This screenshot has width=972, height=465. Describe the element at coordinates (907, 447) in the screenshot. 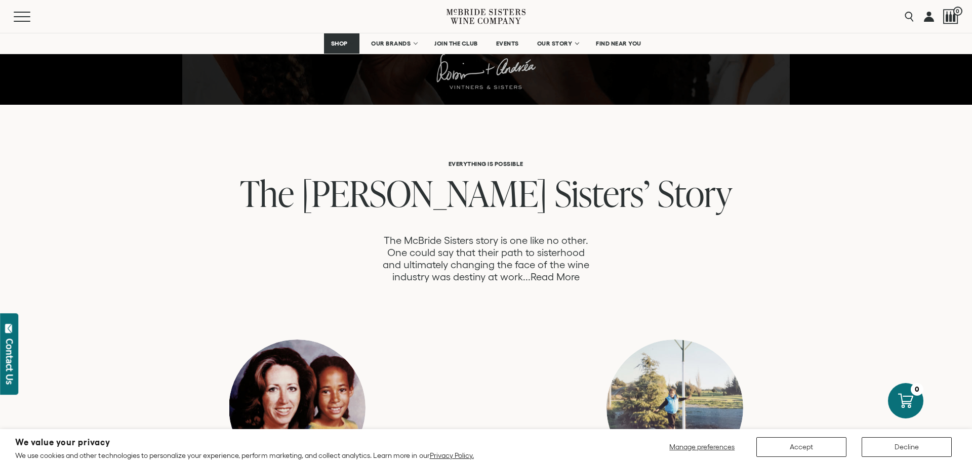

I see `button: Decline` at that location.